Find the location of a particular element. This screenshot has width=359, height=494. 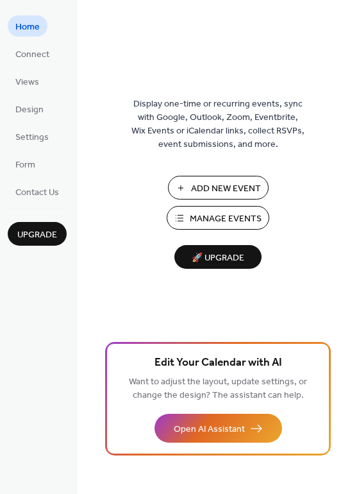

span: Edit Your Calendar with AI is located at coordinates (218, 363).